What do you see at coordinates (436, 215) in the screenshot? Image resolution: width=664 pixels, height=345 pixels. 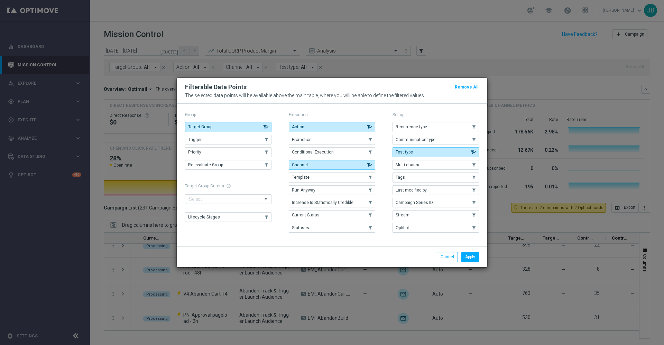 I see `button: Stream` at bounding box center [436, 215].